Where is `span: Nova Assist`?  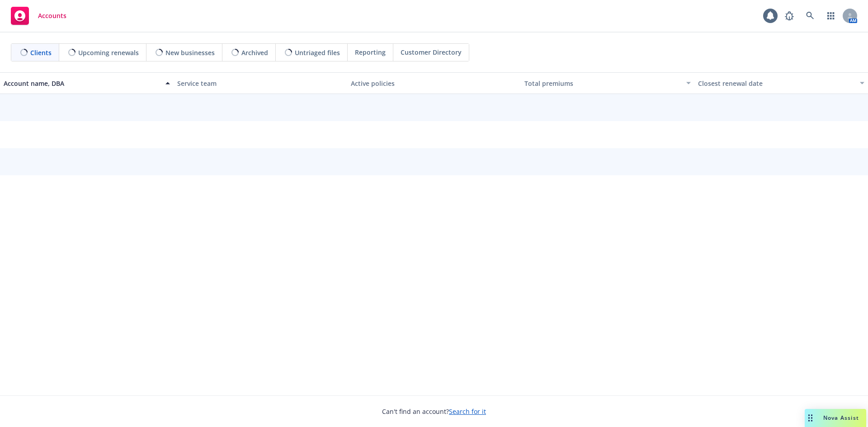 span: Nova Assist is located at coordinates (841, 418).